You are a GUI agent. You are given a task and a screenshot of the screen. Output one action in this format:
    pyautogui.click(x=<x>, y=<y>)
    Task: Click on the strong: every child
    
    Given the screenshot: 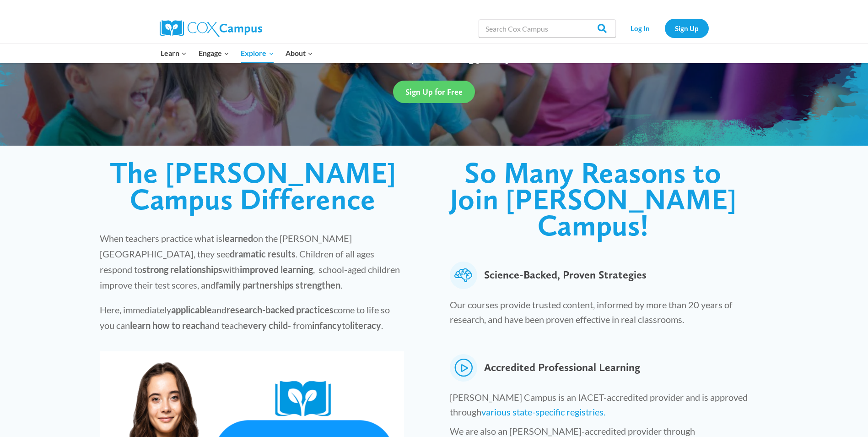 What is the action you would take?
    pyautogui.click(x=265, y=325)
    